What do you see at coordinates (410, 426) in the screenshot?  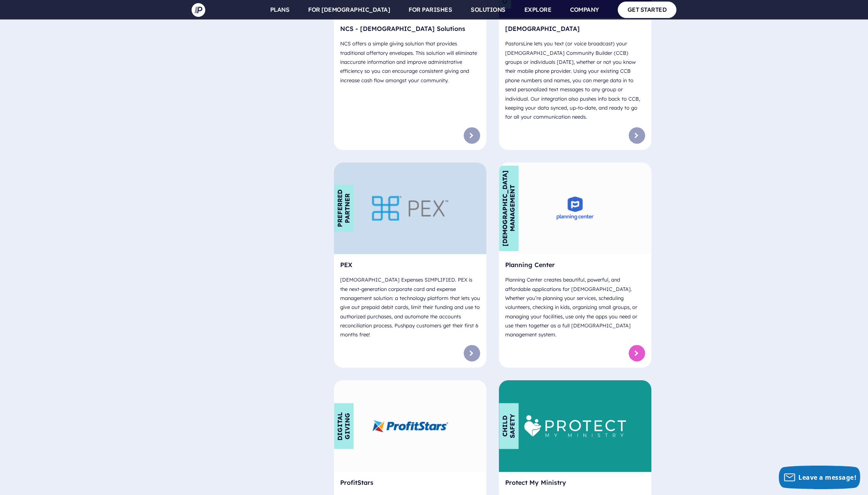 I see `img: ProfitStars - Logo` at bounding box center [410, 426].